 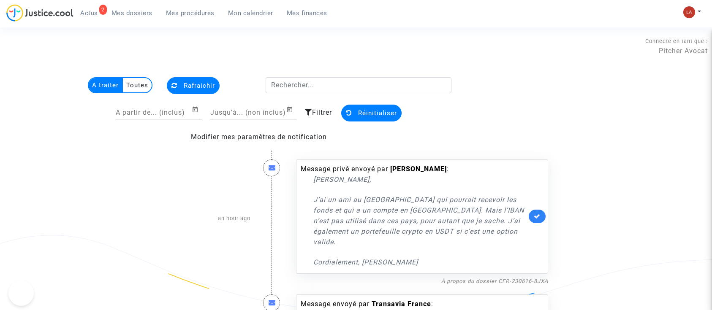 I want to click on a: Mes finances, so click(x=307, y=13).